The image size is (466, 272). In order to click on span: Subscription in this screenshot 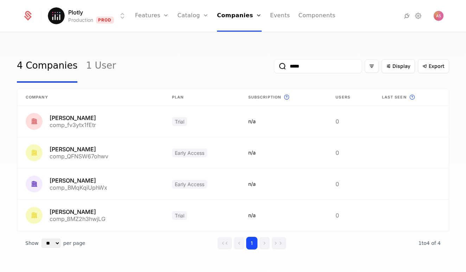, I will do `click(264, 97)`.